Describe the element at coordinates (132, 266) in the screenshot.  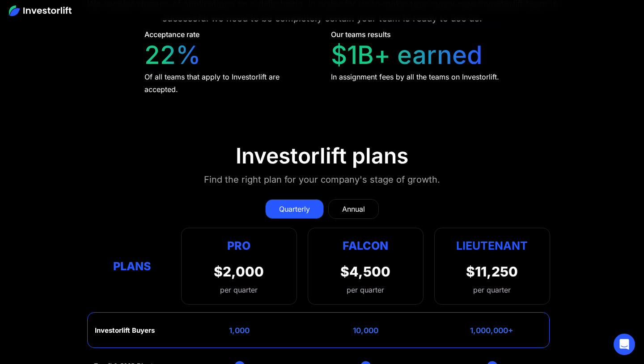
I see `div: Plans` at that location.